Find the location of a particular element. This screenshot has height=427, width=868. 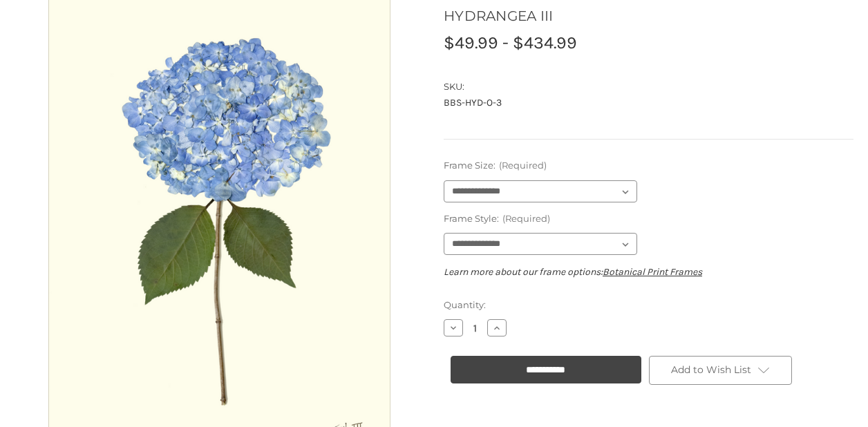

dt: SKU: is located at coordinates (647, 87).